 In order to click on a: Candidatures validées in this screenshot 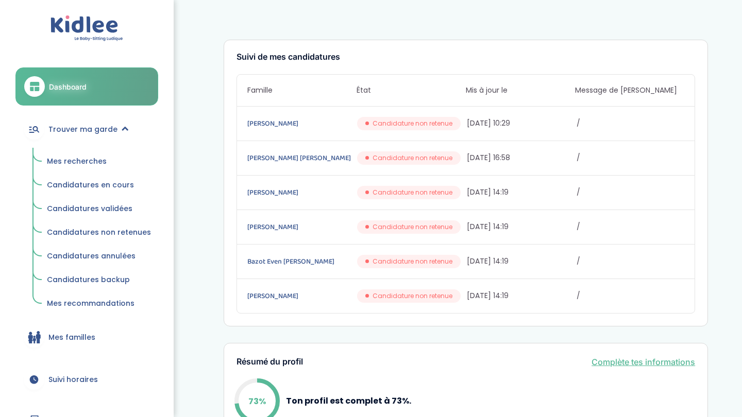, I will do `click(99, 209)`.